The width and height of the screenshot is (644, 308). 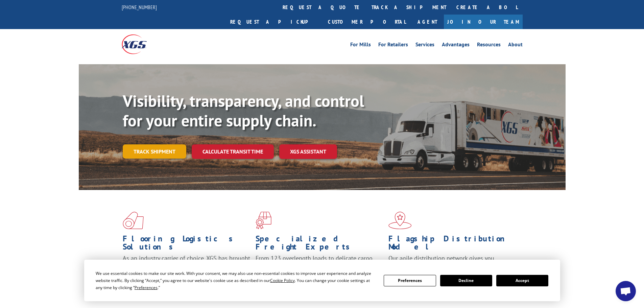 I want to click on img: xgs-icon-total-supply-chain-intelligence-red, so click(x=133, y=220).